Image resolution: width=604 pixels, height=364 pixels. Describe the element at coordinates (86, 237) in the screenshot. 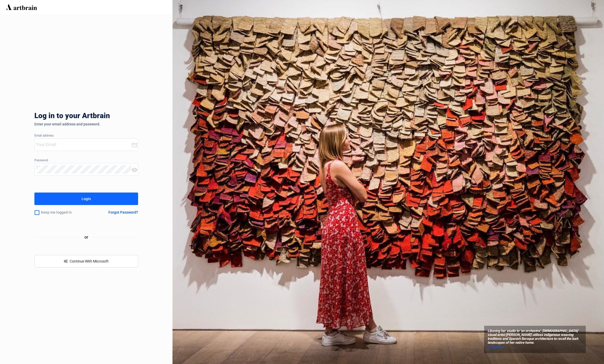

I see `span: or` at that location.